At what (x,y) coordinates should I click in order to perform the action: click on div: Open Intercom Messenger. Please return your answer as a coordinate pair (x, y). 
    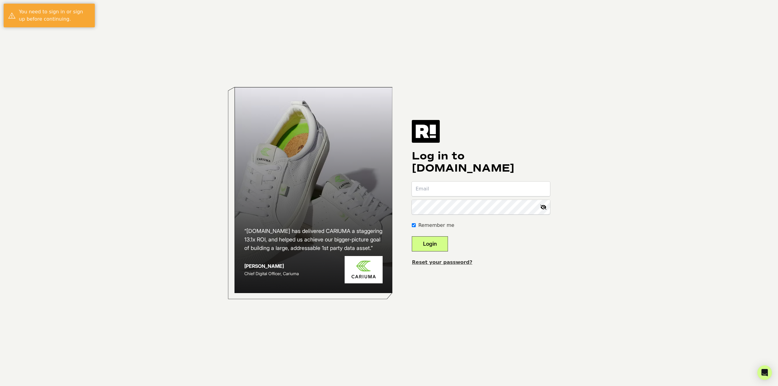
    Looking at the image, I should click on (764, 373).